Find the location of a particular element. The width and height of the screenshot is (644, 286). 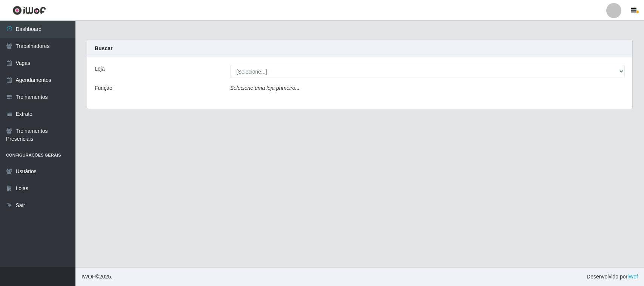

span: © 2025 . is located at coordinates (97, 276).